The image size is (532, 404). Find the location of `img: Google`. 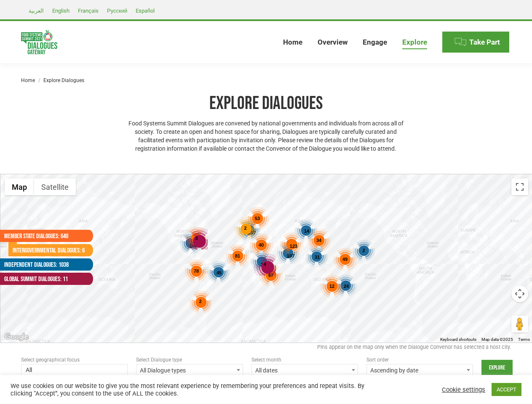

img: Google is located at coordinates (16, 337).